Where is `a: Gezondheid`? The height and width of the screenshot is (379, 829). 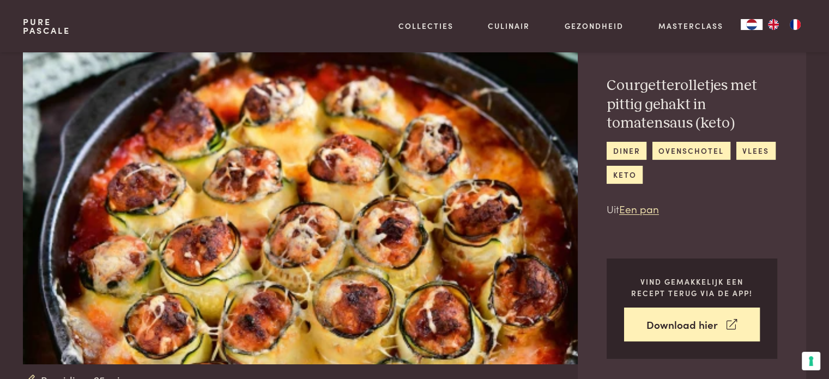 a: Gezondheid is located at coordinates (594, 26).